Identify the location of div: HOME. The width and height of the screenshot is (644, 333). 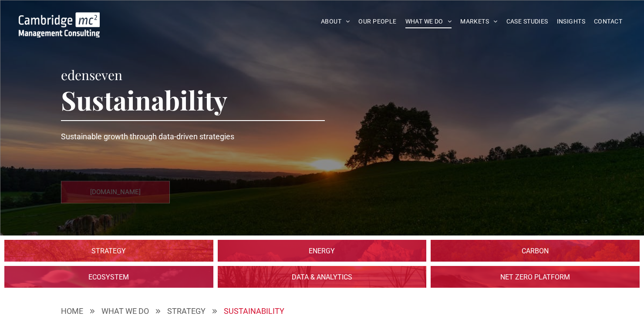
(72, 311).